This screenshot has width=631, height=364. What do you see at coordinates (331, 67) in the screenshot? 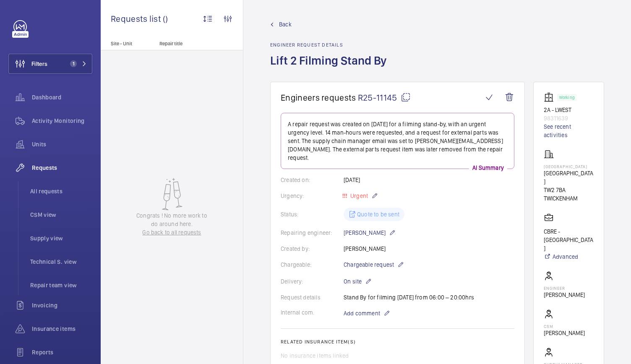
I see `h1: Lift 2 Filming Stand By` at bounding box center [331, 67].